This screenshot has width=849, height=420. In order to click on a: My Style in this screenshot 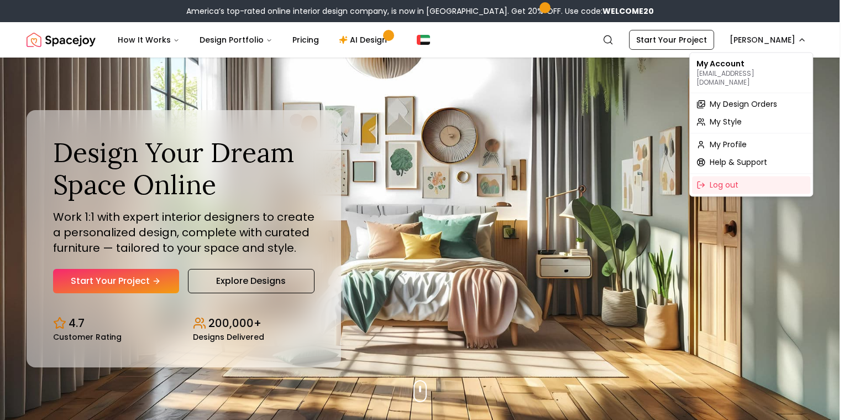, I will do `click(752, 122)`.